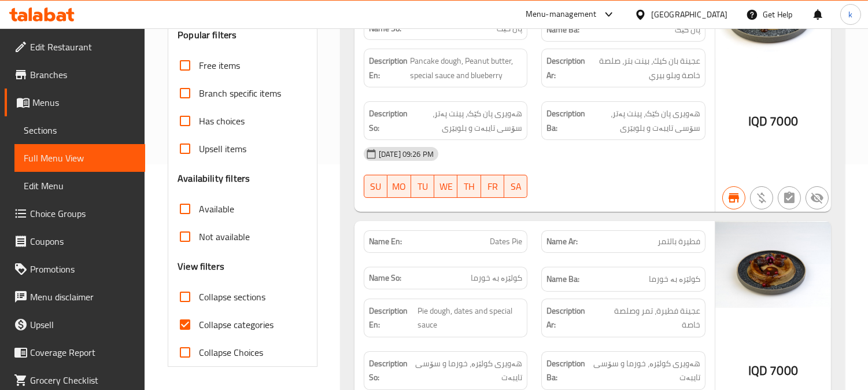 The width and height of the screenshot is (868, 390). What do you see at coordinates (469, 318) in the screenshot?
I see `span: Pie dough, dates and special sauce` at bounding box center [469, 318].